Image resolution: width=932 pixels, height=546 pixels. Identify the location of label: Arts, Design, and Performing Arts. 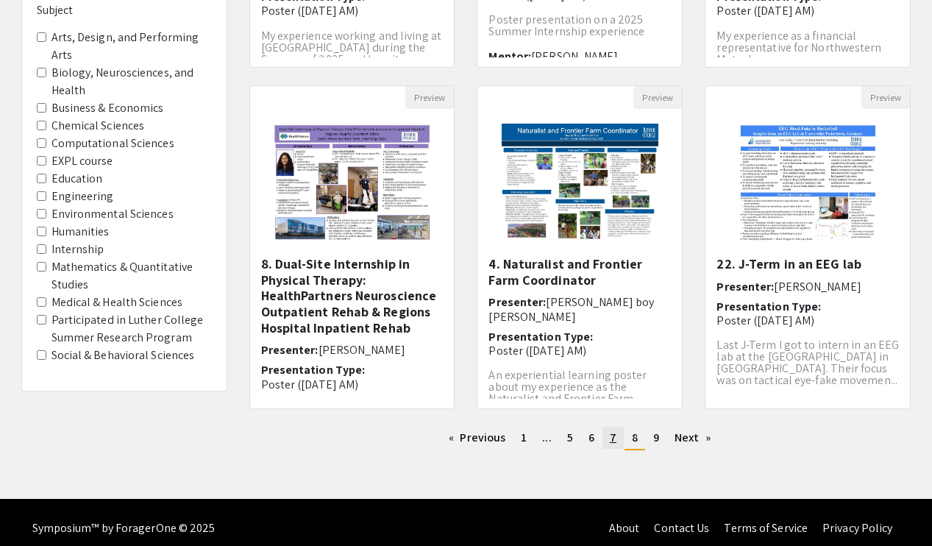
(132, 46).